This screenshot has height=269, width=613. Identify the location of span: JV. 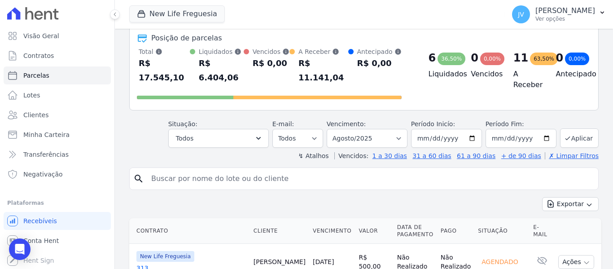
(521, 14).